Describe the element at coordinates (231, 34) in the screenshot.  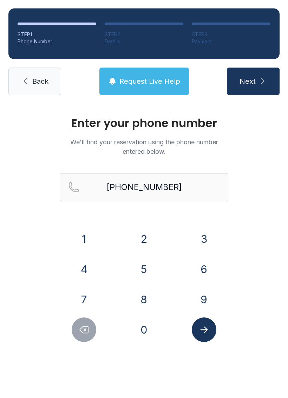
I see `div: STEP 3` at that location.